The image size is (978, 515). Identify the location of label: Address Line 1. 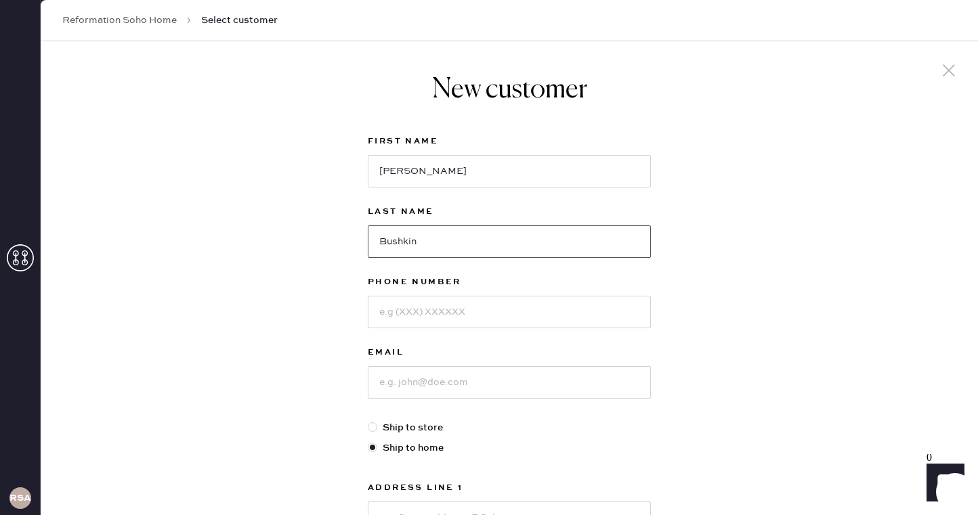
(509, 488).